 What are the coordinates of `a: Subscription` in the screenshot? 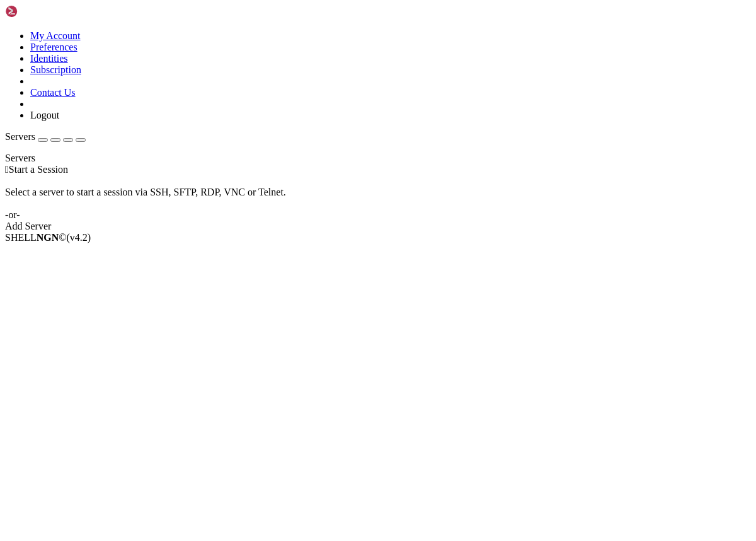 It's located at (55, 70).